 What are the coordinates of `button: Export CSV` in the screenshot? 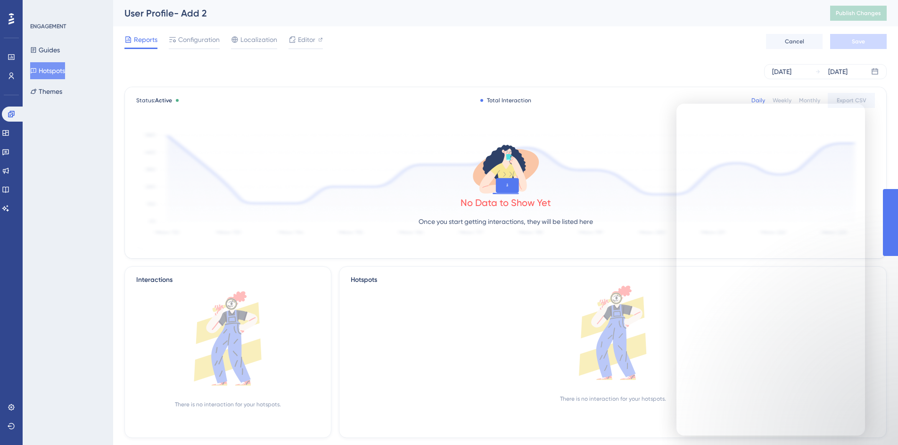 It's located at (852, 100).